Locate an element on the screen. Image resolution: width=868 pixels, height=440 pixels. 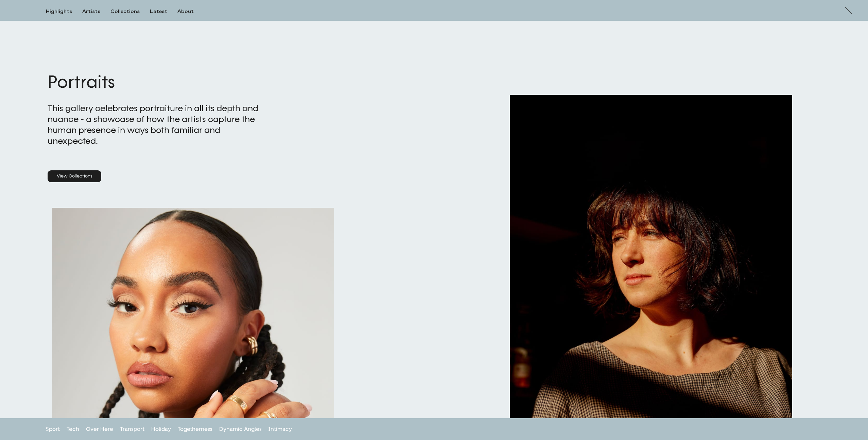
a: Togetherness is located at coordinates (195, 429).